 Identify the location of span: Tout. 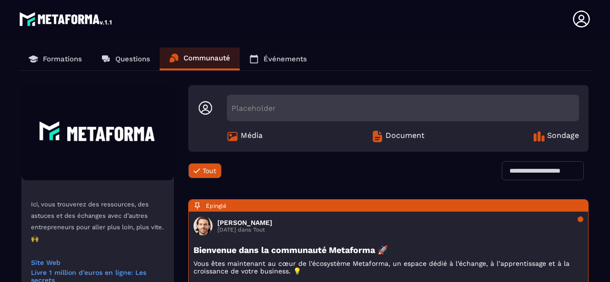
(209, 171).